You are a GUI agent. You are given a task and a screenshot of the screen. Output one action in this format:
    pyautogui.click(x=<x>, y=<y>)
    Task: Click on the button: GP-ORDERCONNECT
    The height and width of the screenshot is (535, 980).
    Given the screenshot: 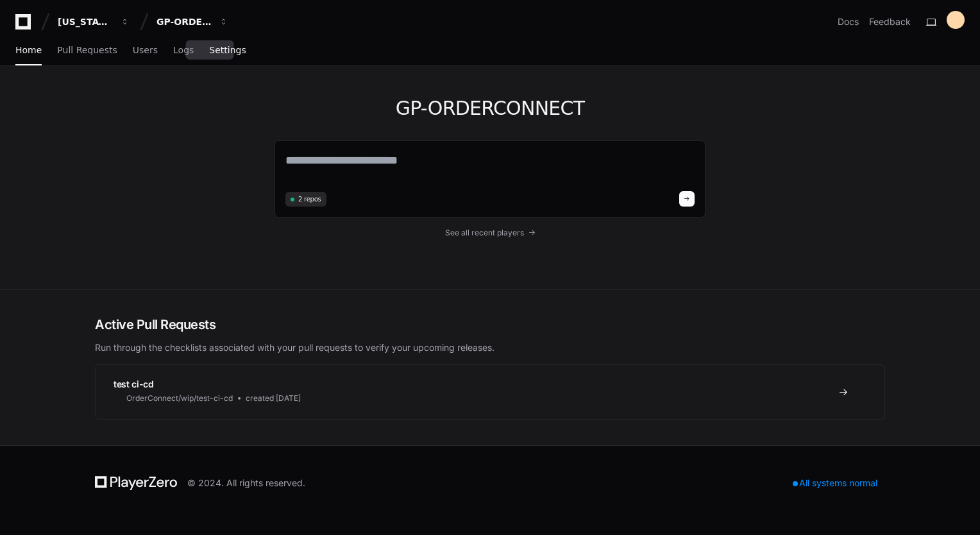 What is the action you would take?
    pyautogui.click(x=192, y=22)
    